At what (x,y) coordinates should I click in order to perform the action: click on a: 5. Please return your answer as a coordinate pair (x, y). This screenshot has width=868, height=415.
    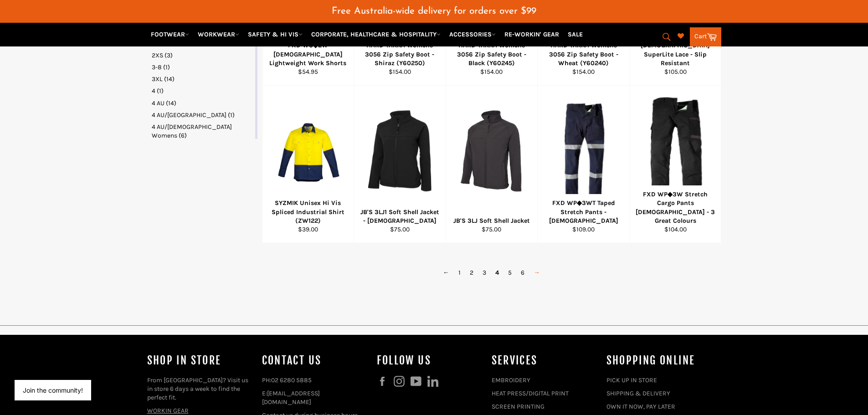
    Looking at the image, I should click on (510, 273).